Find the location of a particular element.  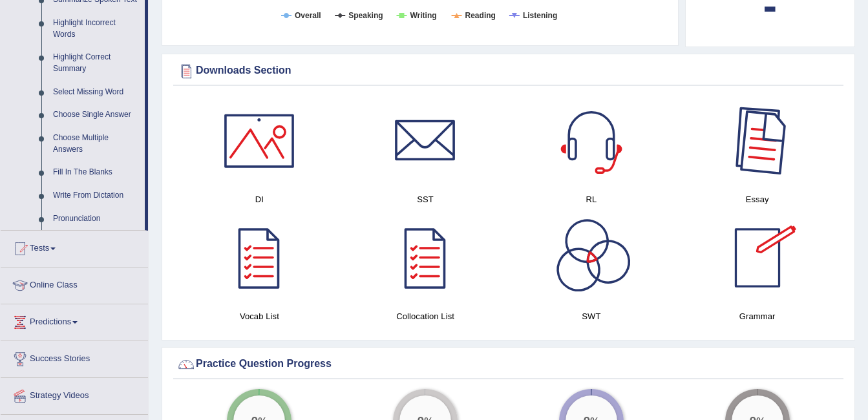

div: Practice Question Progress is located at coordinates (508, 364).